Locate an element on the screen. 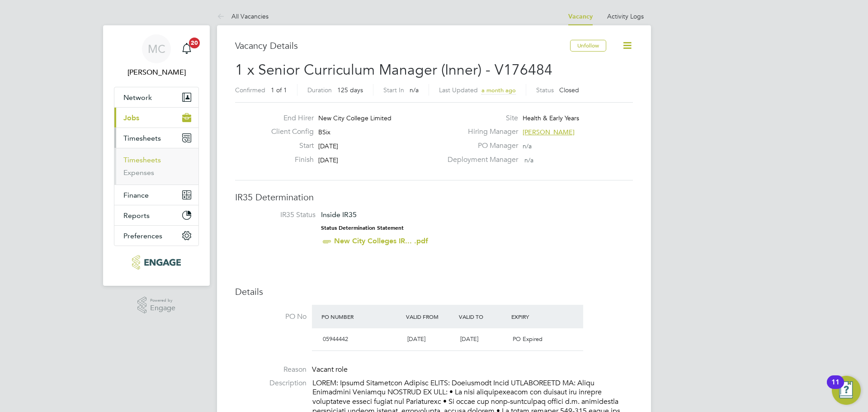 This screenshot has width=868, height=412. span: Reports is located at coordinates (136, 215).